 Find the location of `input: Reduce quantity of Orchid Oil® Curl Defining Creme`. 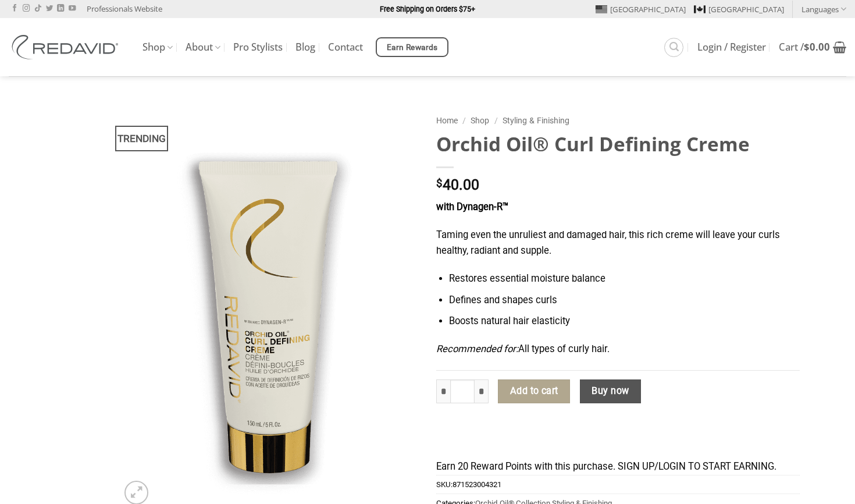

input: Reduce quantity of Orchid Oil® Curl Defining Creme is located at coordinates (443, 391).